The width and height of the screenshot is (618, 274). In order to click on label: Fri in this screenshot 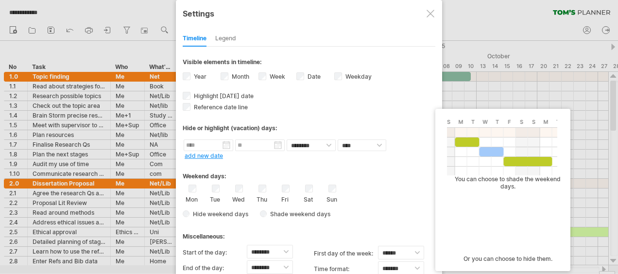, I will do `click(285, 198)`.